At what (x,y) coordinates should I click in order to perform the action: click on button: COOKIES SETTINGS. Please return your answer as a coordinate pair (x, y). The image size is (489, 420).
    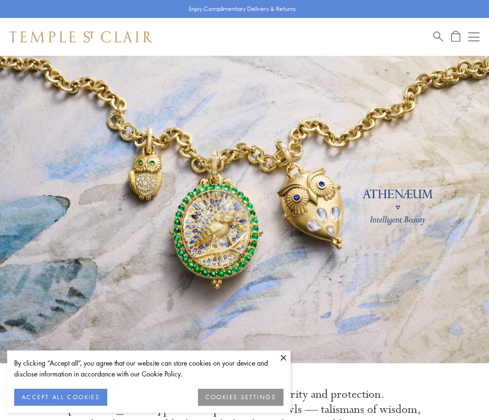
    Looking at the image, I should click on (241, 397).